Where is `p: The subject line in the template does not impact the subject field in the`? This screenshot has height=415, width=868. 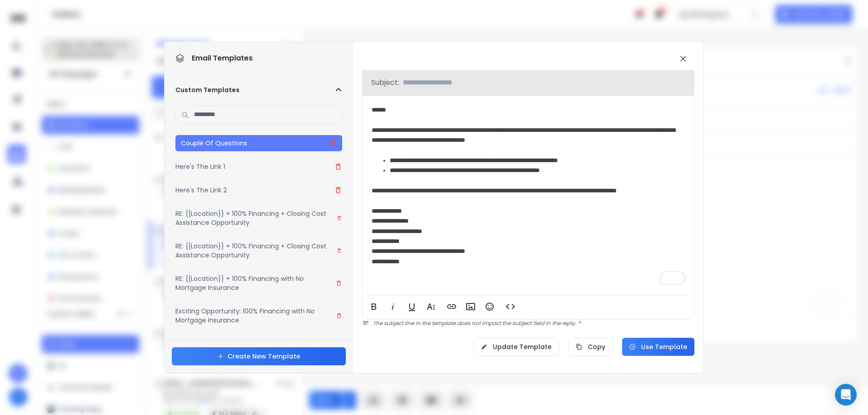 p: The subject line in the template does not impact the subject field in the is located at coordinates (533, 324).